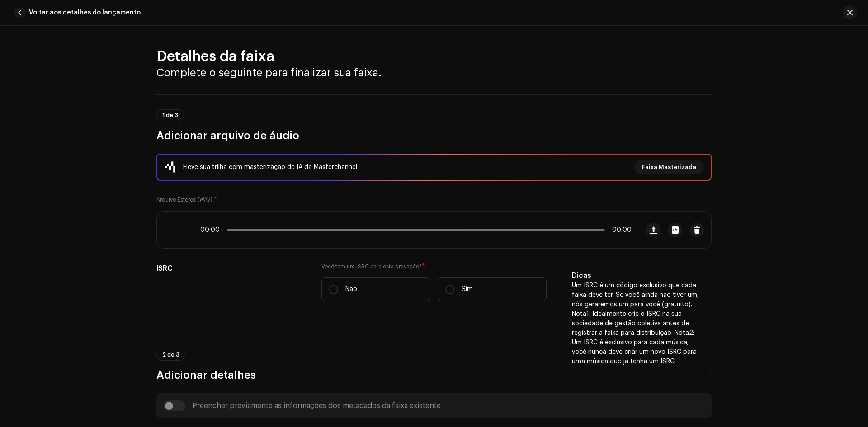  I want to click on button: Faixa Masterizada, so click(669, 167).